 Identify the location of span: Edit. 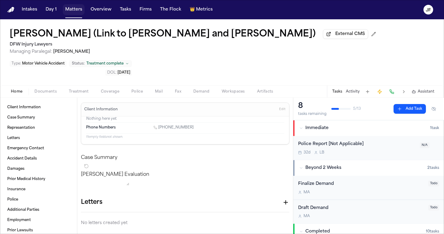
(282, 110).